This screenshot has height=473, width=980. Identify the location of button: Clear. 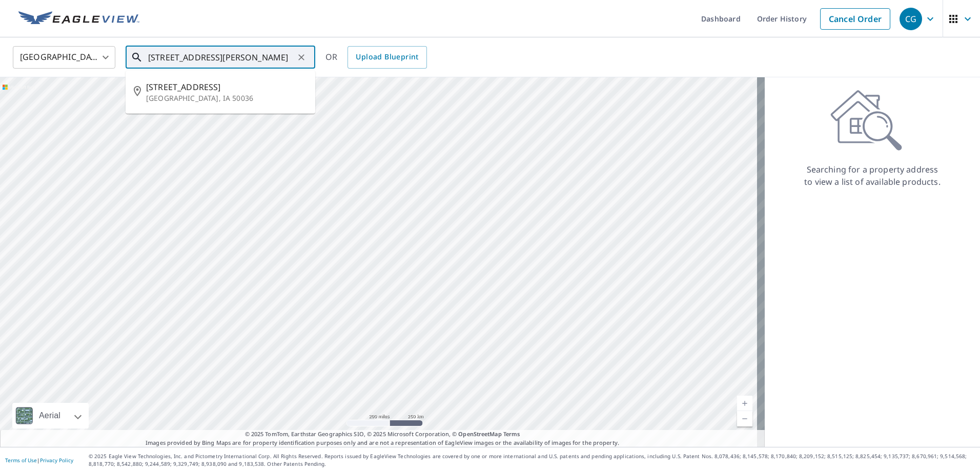
(301, 57).